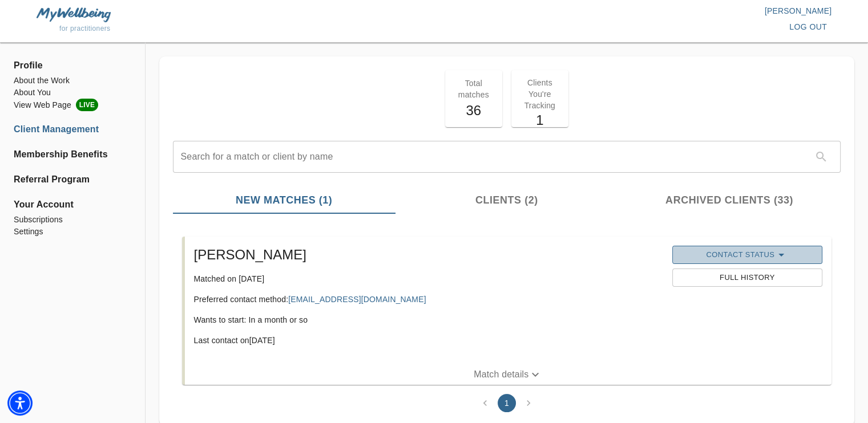 The height and width of the screenshot is (423, 868). I want to click on button: Match details, so click(508, 375).